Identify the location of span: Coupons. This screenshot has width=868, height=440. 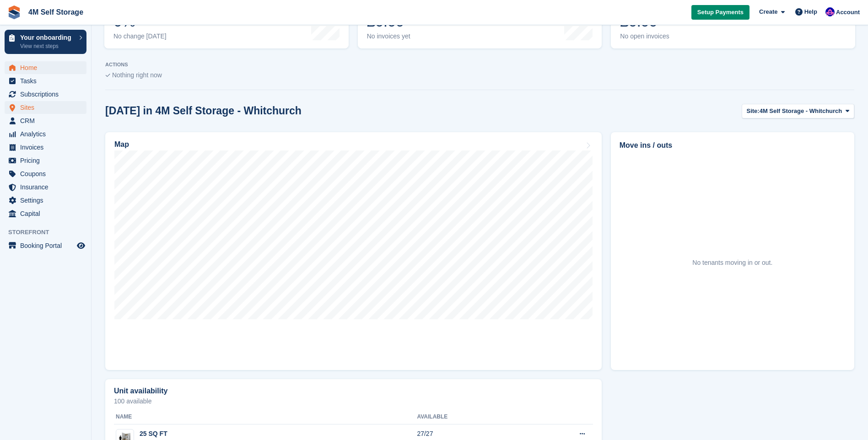
(47, 174).